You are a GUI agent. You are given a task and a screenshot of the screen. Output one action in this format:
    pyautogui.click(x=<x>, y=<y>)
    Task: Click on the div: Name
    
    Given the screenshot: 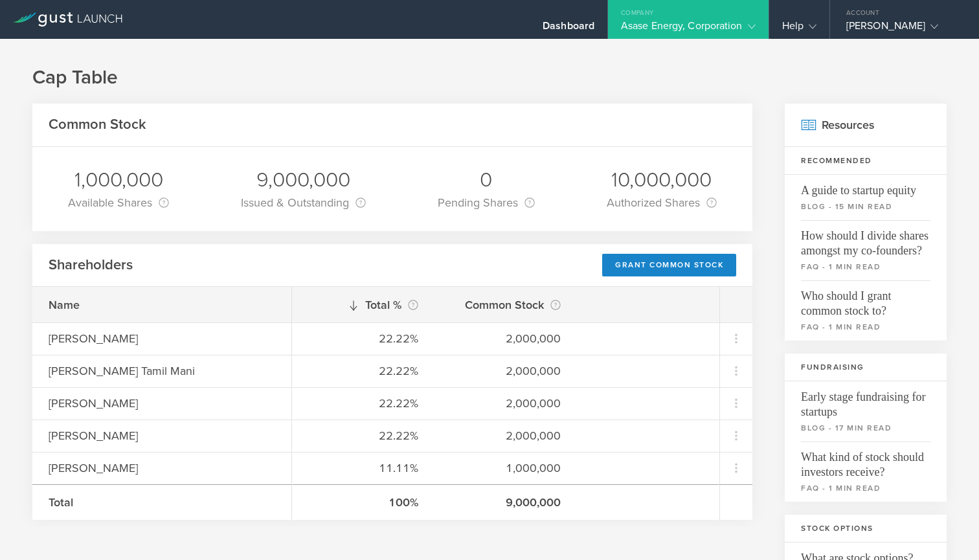 What is the action you would take?
    pyautogui.click(x=162, y=305)
    